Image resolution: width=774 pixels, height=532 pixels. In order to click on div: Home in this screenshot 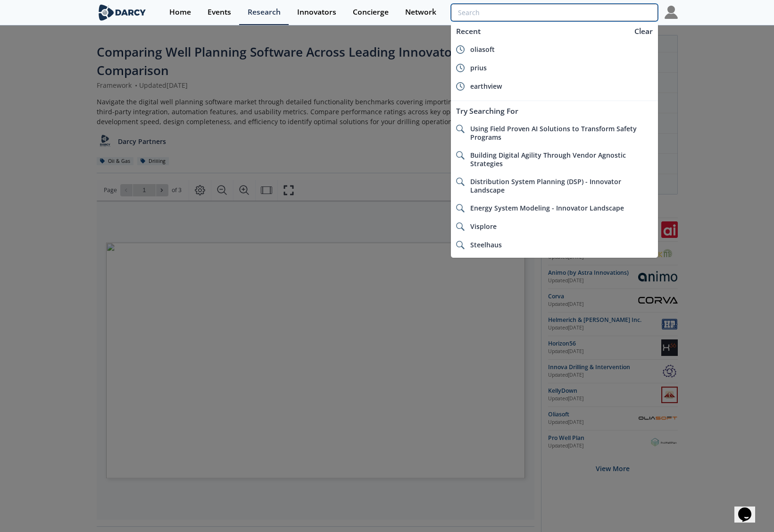, I will do `click(180, 12)`.